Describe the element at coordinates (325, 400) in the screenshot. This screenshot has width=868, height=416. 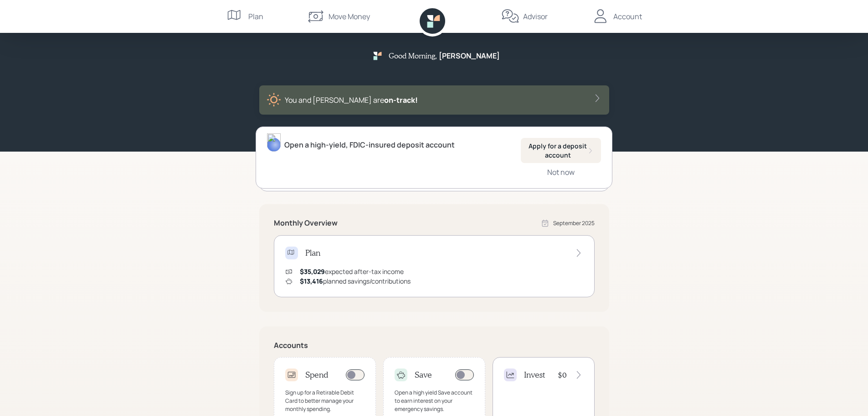
I see `div: Sign up for a Retirable Debit Card to better manage your monthly spending.` at that location.